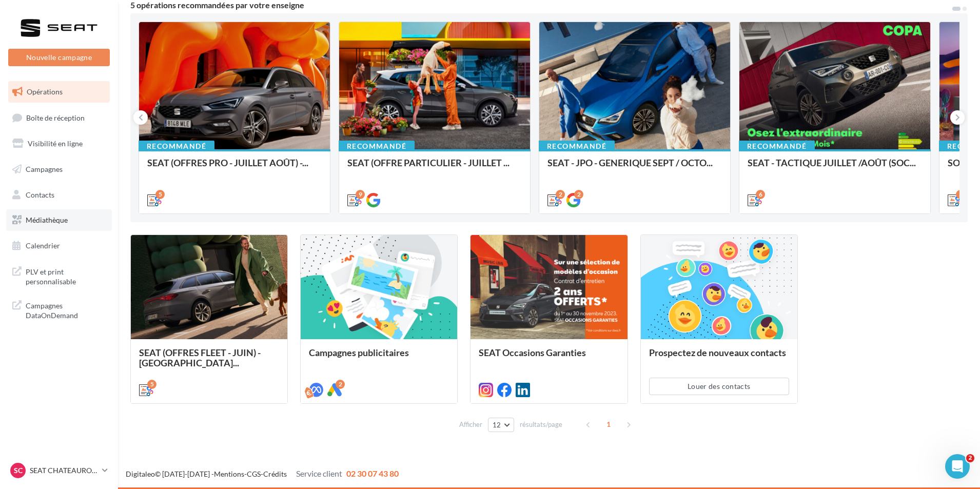  What do you see at coordinates (541, 5) in the screenshot?
I see `div: 5 opérations recommandées par votre enseigne` at bounding box center [541, 5].